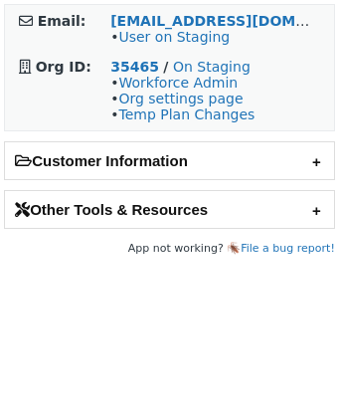  Describe the element at coordinates (134, 67) in the screenshot. I see `a: 35465` at that location.